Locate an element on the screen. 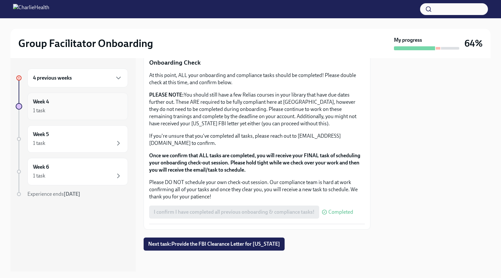  p: At this point, ALL your onboarding and compliance tasks should be completed! Please double check ... is located at coordinates (257, 79).